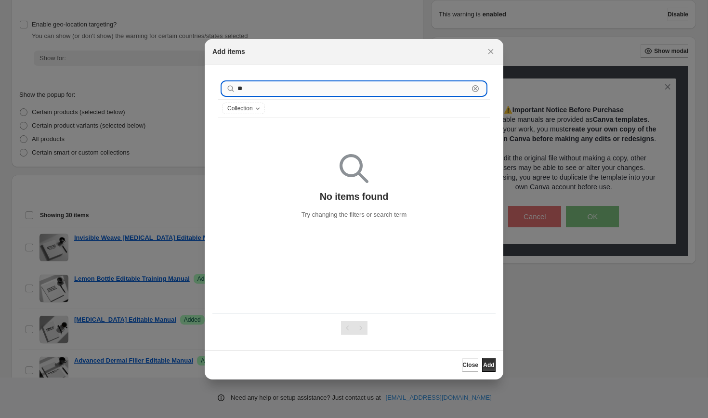  Describe the element at coordinates (229, 52) in the screenshot. I see `h2: Add items` at that location.